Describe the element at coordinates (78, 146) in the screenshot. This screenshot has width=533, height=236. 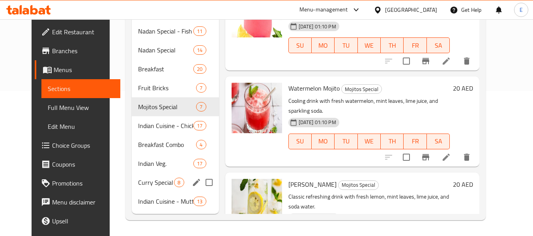
I see `a: Choice Groups` at that location.